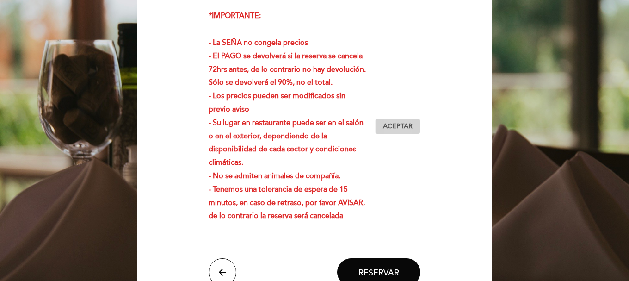  I want to click on p: - La SEÑA no congela precios - El PAGO se devolverá si la reserva se cancela 72hrs antes, de lo c..., so click(288, 123).